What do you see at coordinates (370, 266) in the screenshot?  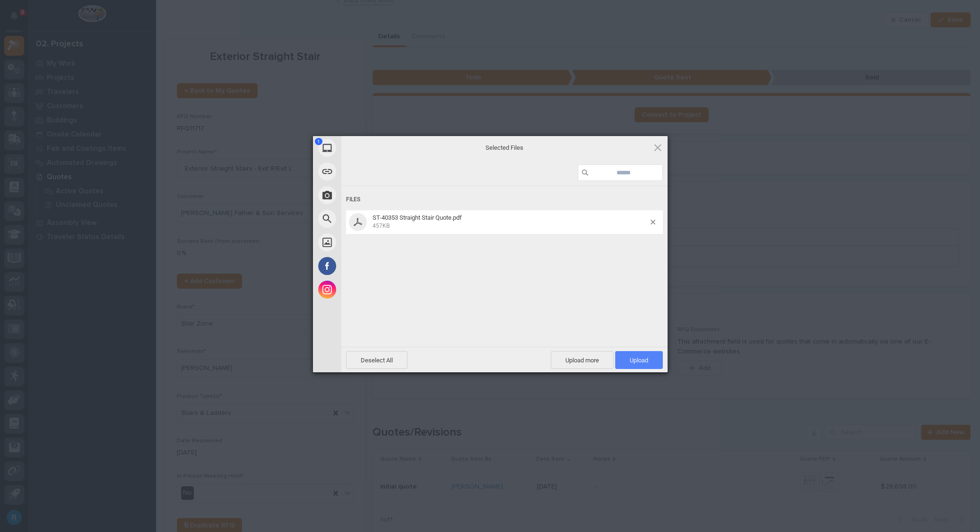 I see `div: Facebook` at bounding box center [370, 266].